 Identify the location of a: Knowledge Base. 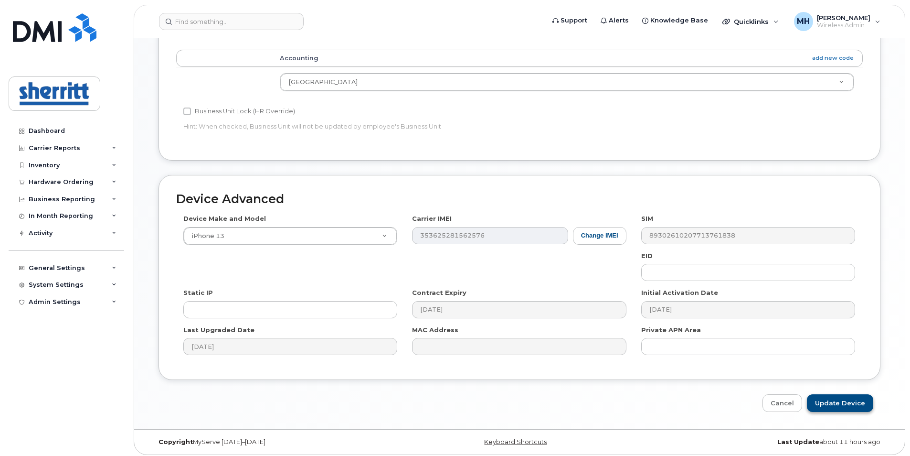
(675, 21).